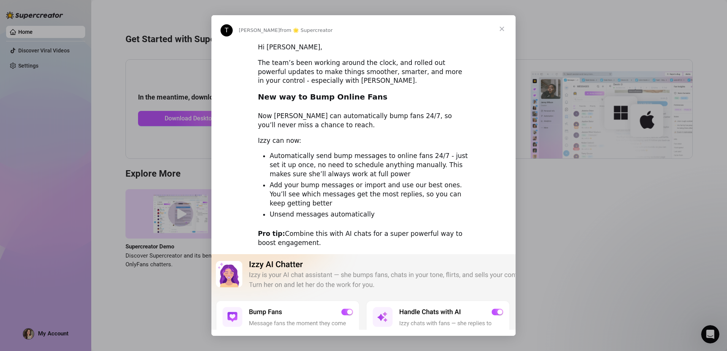 The width and height of the screenshot is (727, 351). I want to click on div: Combine this with AI chats for a super powerful way to boost engagement., so click(363, 239).